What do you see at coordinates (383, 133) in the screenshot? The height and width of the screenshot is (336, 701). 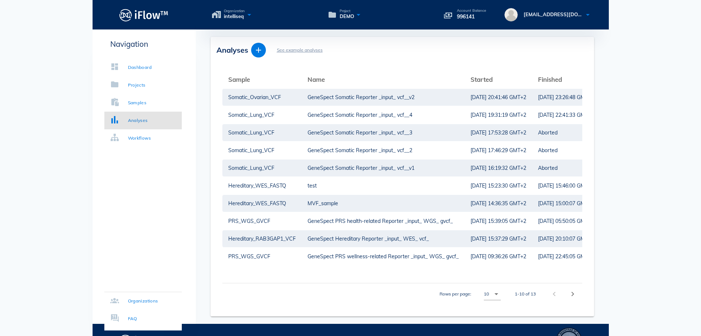 I see `a: GeneSpect Somatic Reporter _input_ vcf__3` at bounding box center [383, 133].